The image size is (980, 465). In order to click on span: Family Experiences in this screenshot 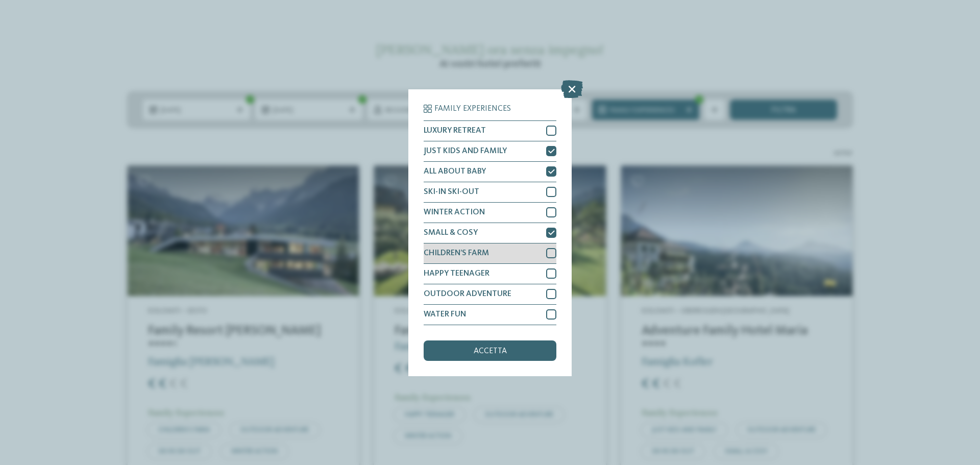, I will do `click(473, 109)`.